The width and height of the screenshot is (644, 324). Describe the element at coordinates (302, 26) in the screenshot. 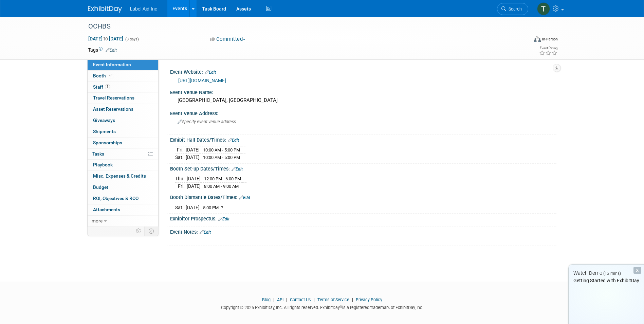

I see `div: OCHBS` at that location.